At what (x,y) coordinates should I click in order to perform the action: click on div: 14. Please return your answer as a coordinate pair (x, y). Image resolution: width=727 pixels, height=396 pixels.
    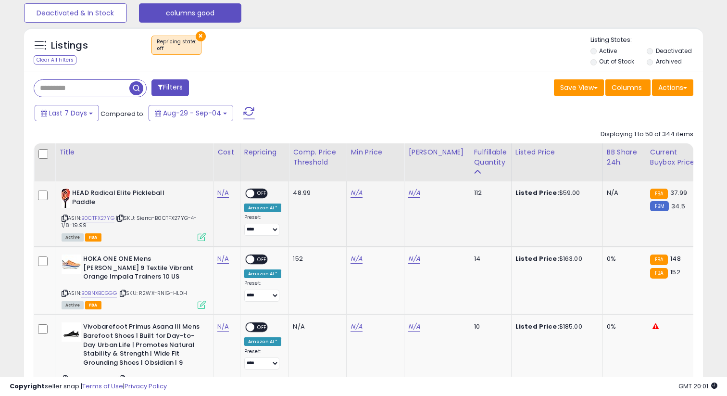
    Looking at the image, I should click on (489, 259).